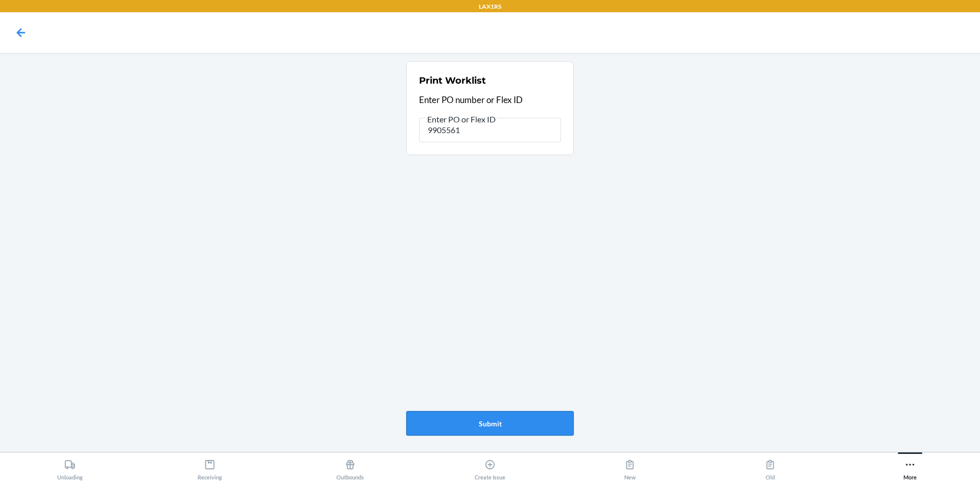 This screenshot has height=482, width=980. Describe the element at coordinates (630, 468) in the screenshot. I see `div: New` at that location.